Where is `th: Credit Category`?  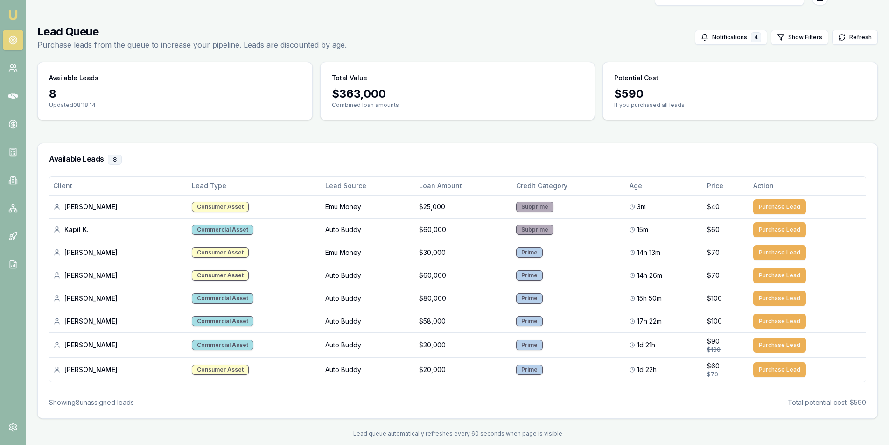 th: Credit Category is located at coordinates (569, 186).